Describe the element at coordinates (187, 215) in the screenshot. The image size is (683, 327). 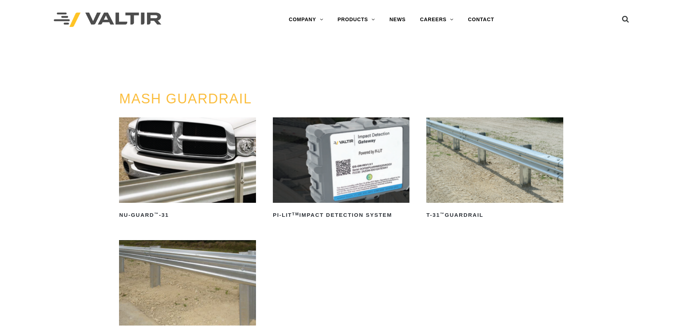
I see `h2: NU-GUARD -31` at that location.